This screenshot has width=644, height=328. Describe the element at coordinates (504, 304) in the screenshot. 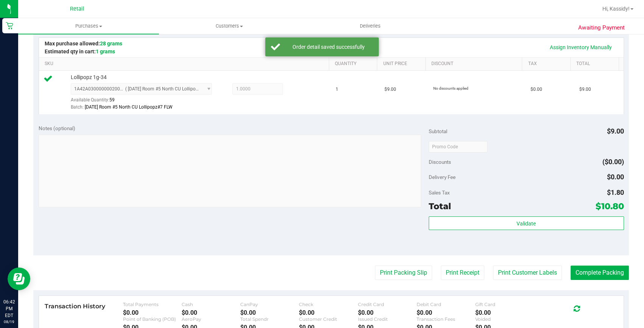

I see `div: Gift Card` at that location.